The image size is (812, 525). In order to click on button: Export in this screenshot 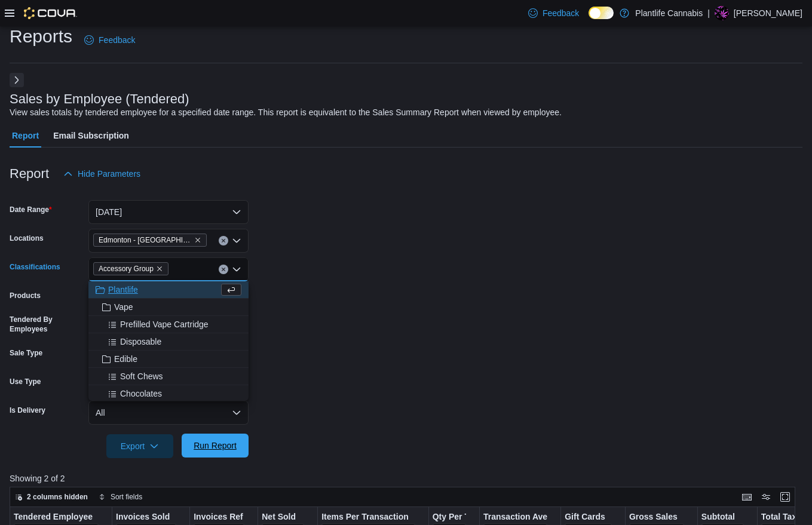, I will do `click(140, 446)`.